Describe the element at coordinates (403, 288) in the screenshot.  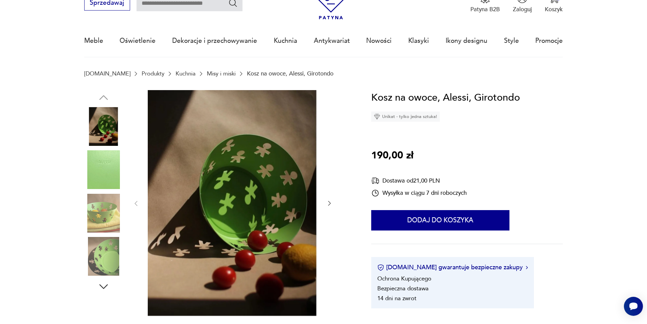
I see `li: Bezpieczna dostawa` at that location.